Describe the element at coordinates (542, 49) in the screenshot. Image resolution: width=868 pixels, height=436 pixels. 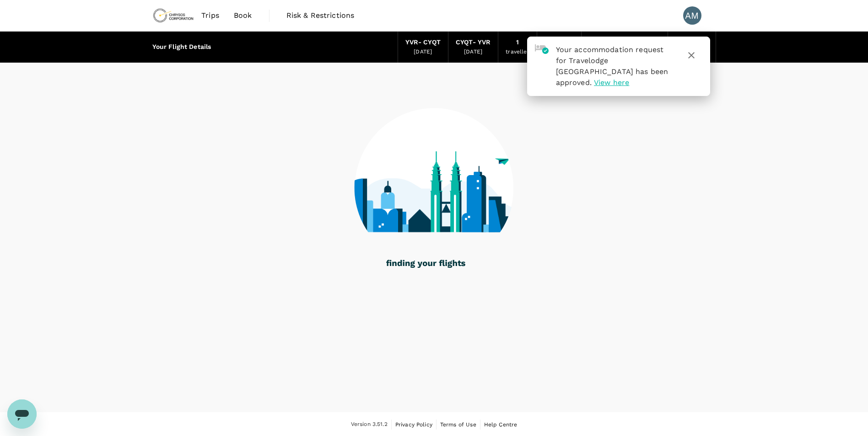
I see `img: hotel-approved` at that location.